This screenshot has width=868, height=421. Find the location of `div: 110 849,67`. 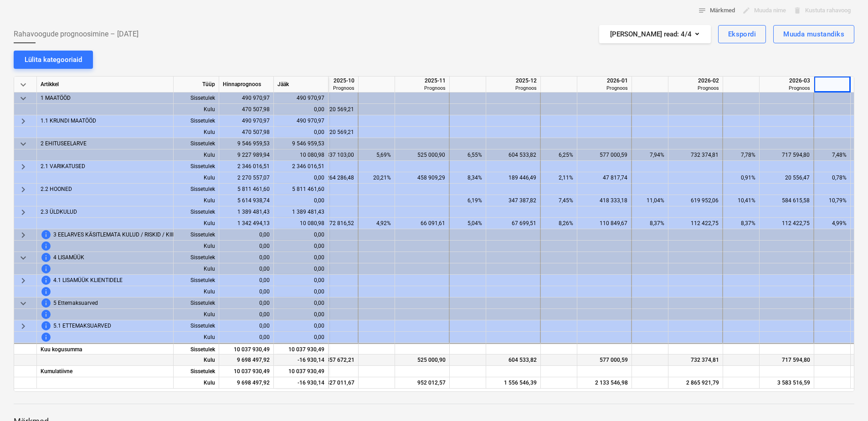

div: 110 849,67 is located at coordinates (604, 223).